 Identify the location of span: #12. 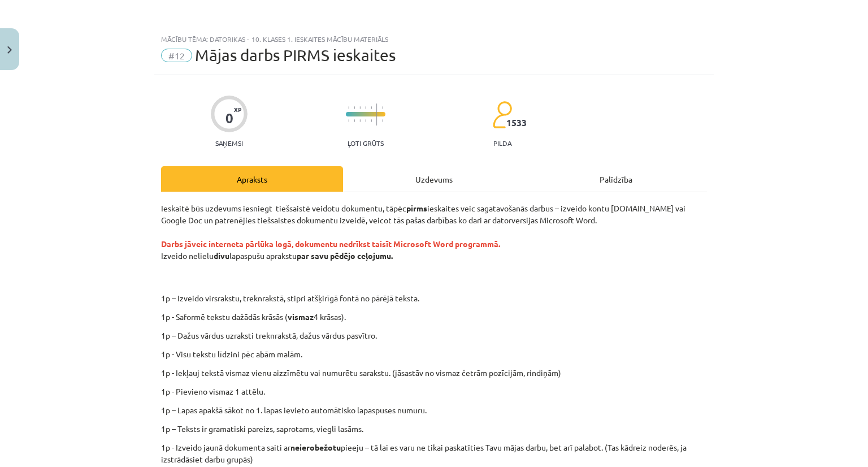
(176, 55).